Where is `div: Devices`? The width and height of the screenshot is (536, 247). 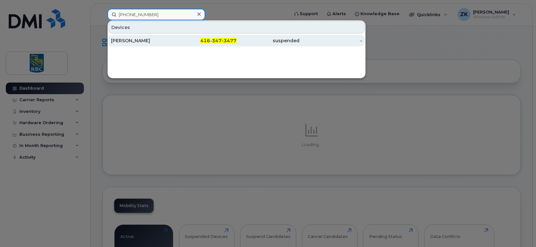
div: Devices is located at coordinates (237, 27).